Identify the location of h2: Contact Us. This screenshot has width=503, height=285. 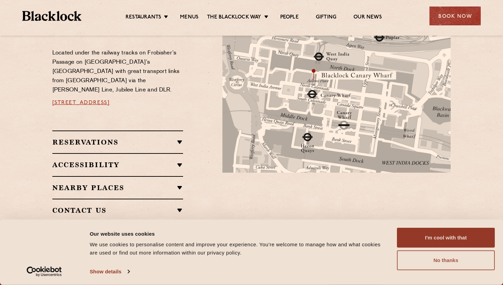
(118, 210).